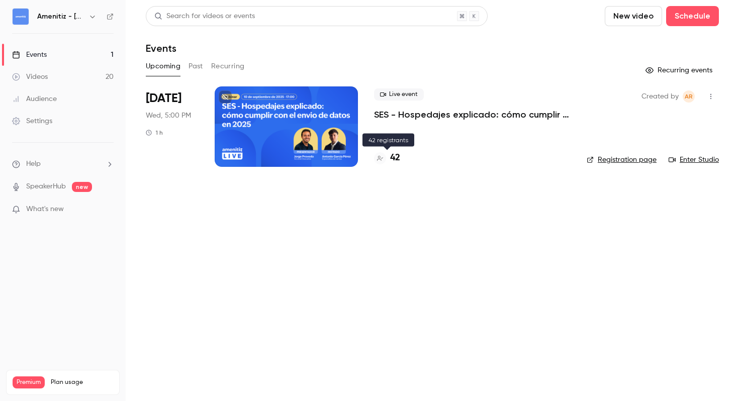 Image resolution: width=739 pixels, height=401 pixels. I want to click on p: SES - Hospedajes explicado: cómo cumplir con el envio de datos en 2025, so click(472, 115).